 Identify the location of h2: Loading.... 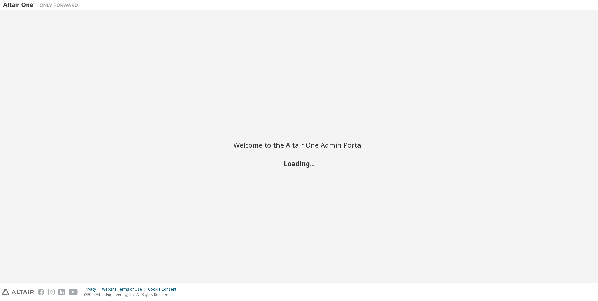
(299, 164).